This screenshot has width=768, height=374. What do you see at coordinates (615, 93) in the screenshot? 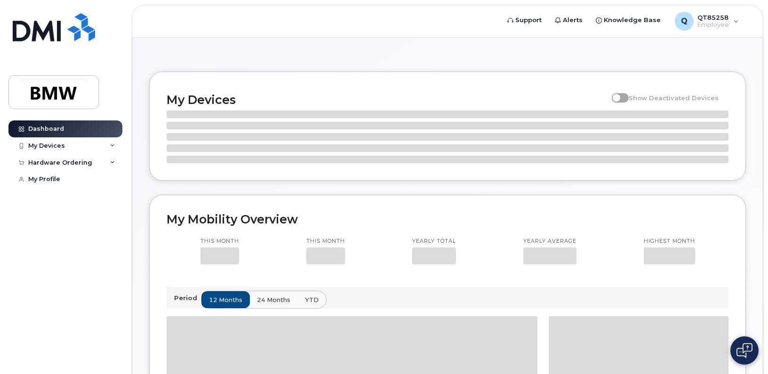
I see `input: Show Deactivated Devices` at bounding box center [615, 93].